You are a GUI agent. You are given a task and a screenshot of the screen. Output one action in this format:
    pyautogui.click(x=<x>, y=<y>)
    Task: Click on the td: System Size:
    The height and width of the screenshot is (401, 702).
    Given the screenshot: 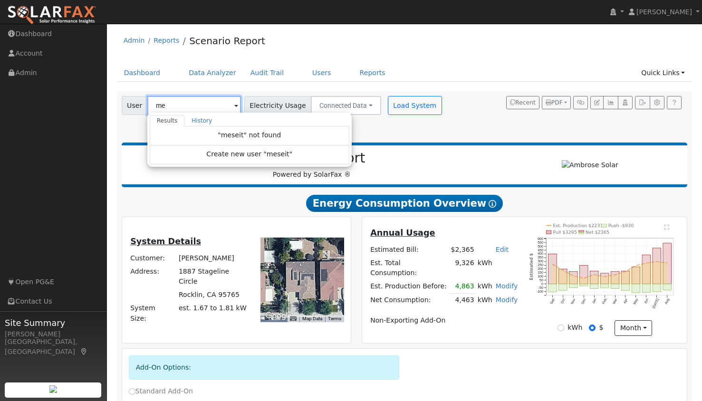 What is the action you would take?
    pyautogui.click(x=153, y=313)
    